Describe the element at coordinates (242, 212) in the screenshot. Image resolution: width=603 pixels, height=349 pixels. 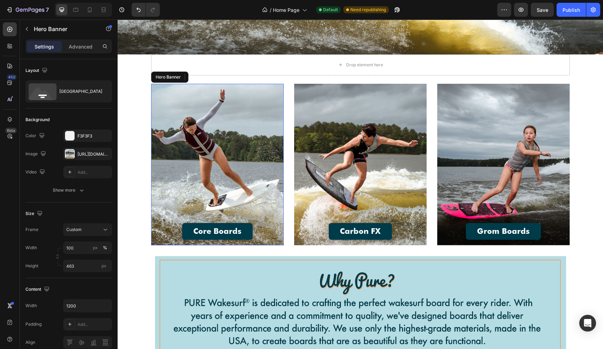
I see `p: Carbon FX` at that location.